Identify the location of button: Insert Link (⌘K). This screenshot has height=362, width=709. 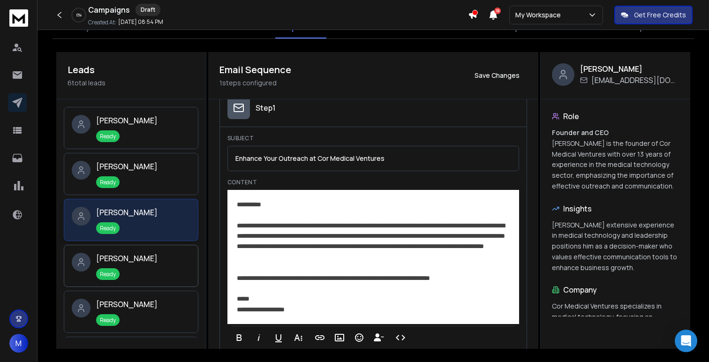
(320, 338).